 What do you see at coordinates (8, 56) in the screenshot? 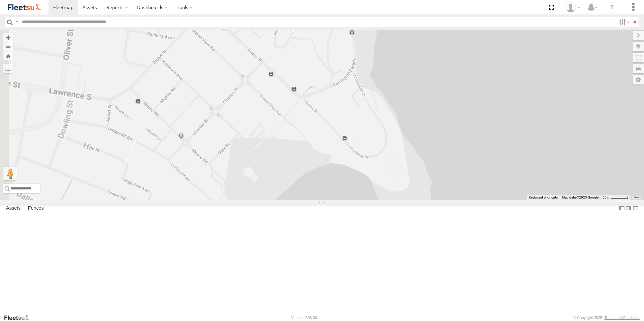
I see `button: Zoom Home` at bounding box center [8, 56].